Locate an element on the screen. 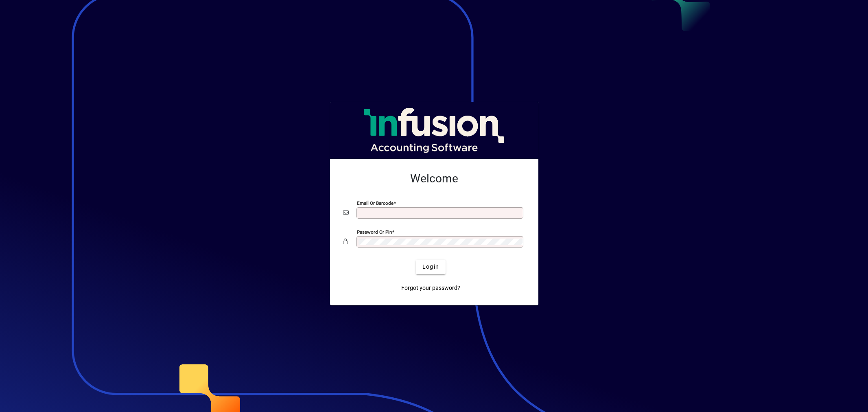  span: Login is located at coordinates (431, 267).